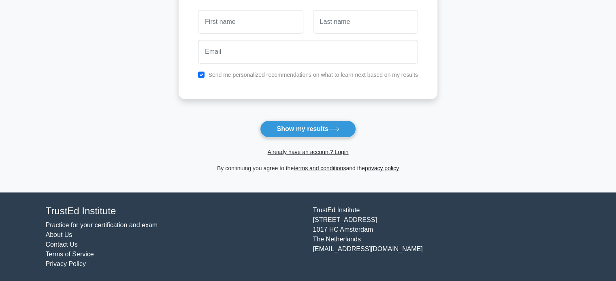 Image resolution: width=616 pixels, height=281 pixels. Describe the element at coordinates (175, 211) in the screenshot. I see `h4: TrustEd Institute` at that location.